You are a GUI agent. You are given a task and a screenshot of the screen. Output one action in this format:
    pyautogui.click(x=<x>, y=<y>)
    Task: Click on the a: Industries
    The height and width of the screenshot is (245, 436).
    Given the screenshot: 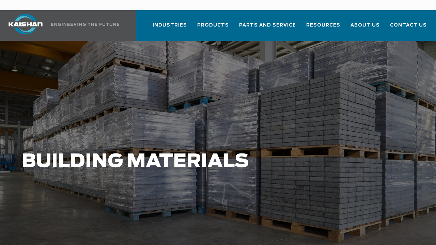 What is the action you would take?
    pyautogui.click(x=170, y=28)
    